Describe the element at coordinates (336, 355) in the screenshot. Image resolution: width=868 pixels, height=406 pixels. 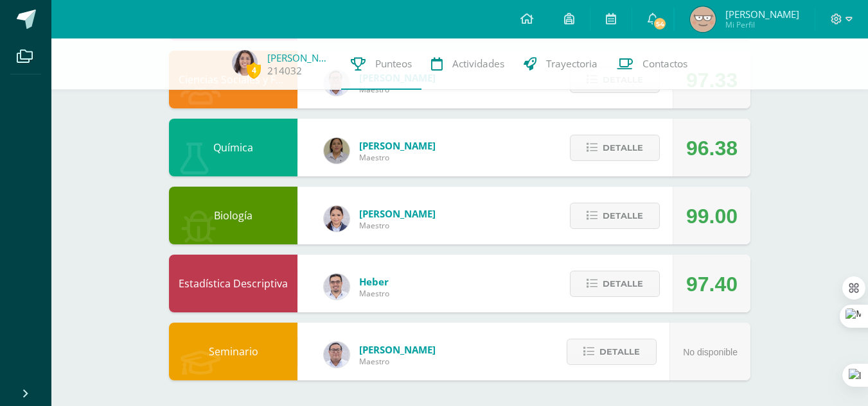
I see `img: 5778bd7e28cf89dedf9ffa8080fc1cd8.png` at that location.